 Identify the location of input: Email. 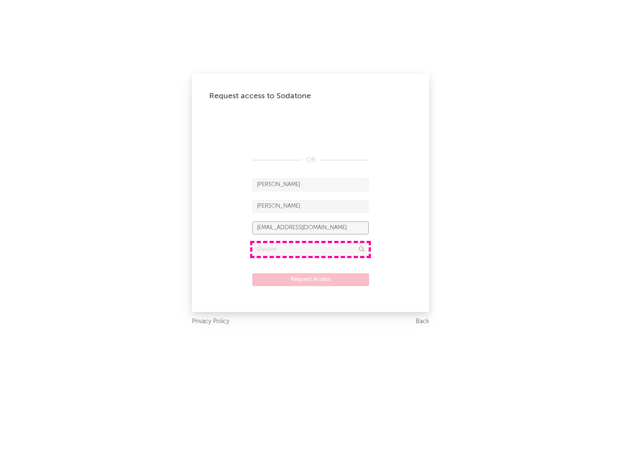
(310, 228).